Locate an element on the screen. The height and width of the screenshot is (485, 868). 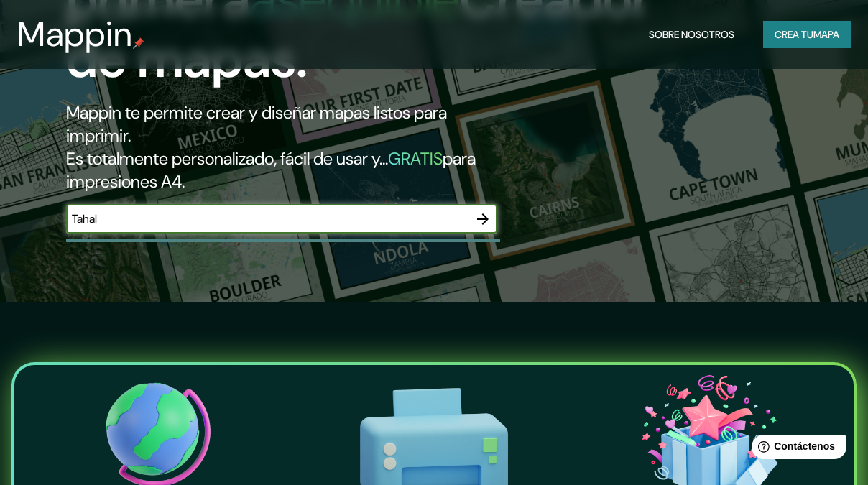
font: Es totalmente personalizado, fácil de usar y... is located at coordinates (227, 158).